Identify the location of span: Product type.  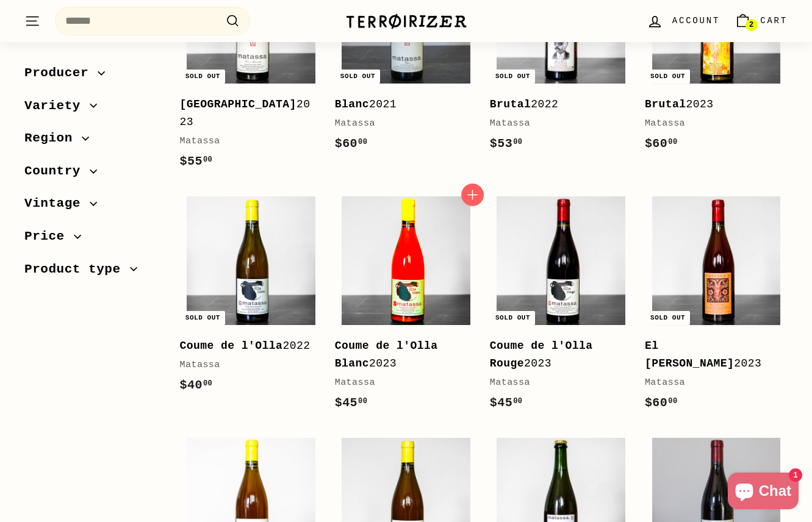
(77, 270).